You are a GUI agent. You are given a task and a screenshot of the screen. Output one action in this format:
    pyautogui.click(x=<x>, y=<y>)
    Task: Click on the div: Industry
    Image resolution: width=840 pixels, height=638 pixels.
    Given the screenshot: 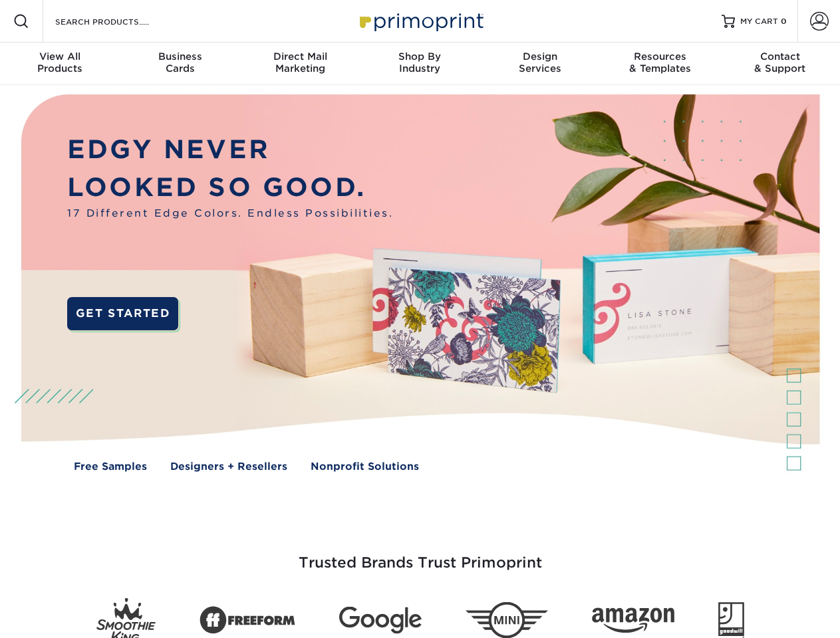 What is the action you would take?
    pyautogui.click(x=420, y=62)
    